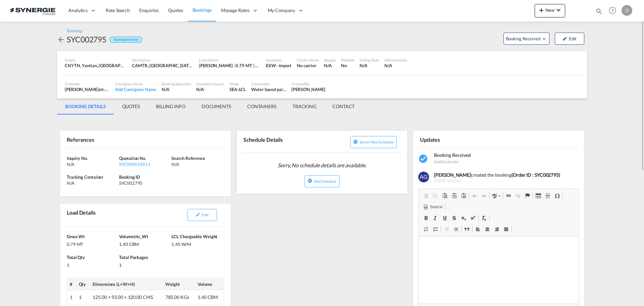  I want to click on div: Commodity, so click(269, 84).